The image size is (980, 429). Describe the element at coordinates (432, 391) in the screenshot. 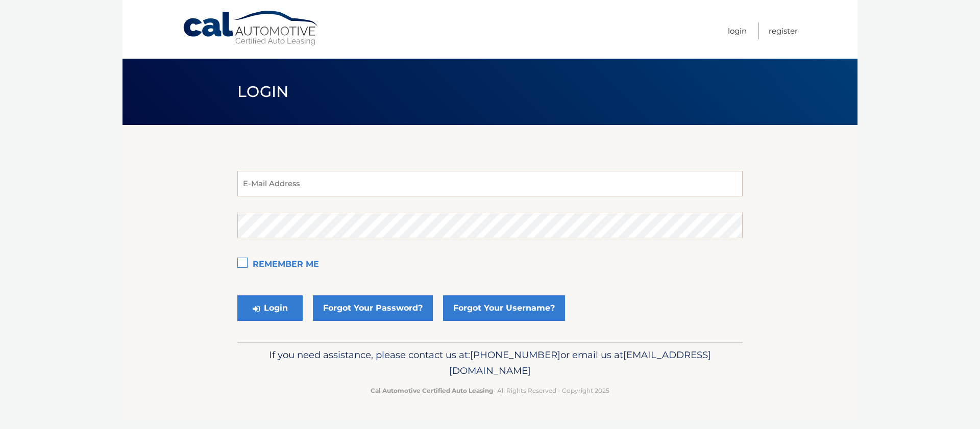

I see `strong: Cal Automotive Certified Auto Leasing` at that location.